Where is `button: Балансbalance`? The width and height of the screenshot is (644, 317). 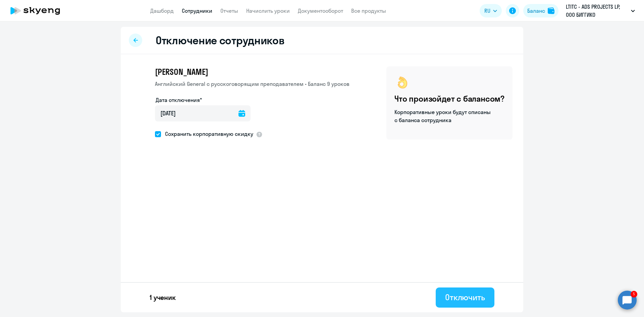 button: Балансbalance is located at coordinates (540, 11).